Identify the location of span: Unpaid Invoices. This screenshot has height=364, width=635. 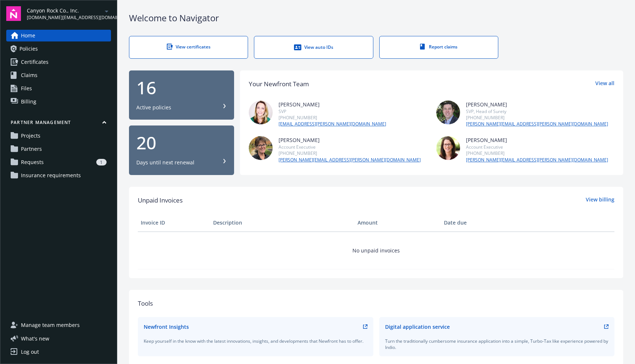
(160, 200).